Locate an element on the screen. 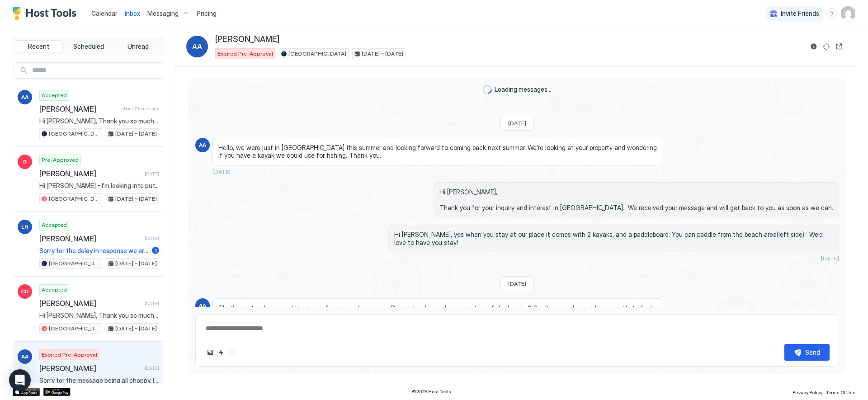 Image resolution: width=868 pixels, height=400 pixels. button: Send is located at coordinates (807, 352).